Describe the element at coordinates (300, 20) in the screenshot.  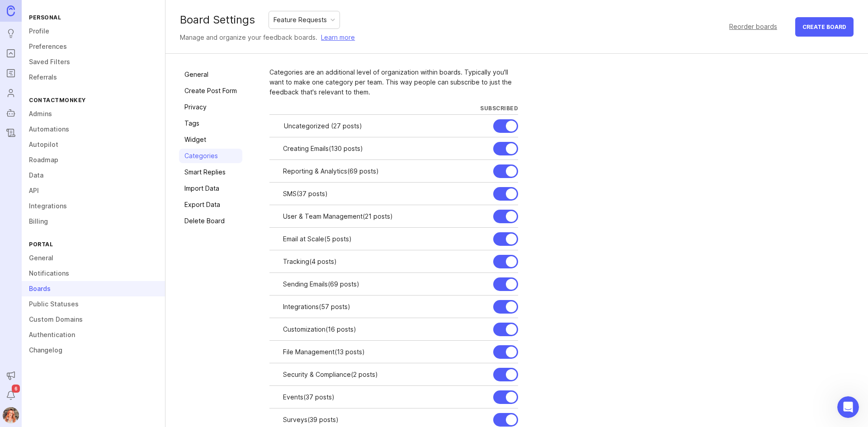
I see `div: Feature Requests` at that location.